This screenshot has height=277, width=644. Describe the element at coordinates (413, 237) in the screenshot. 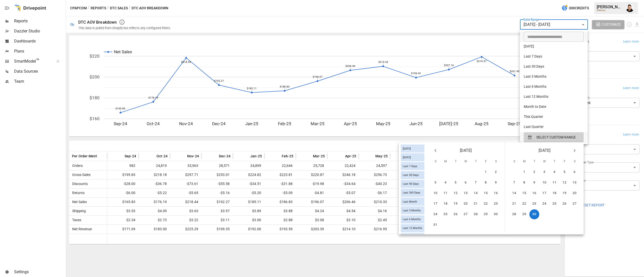

I see `div: Last Year` at that location.